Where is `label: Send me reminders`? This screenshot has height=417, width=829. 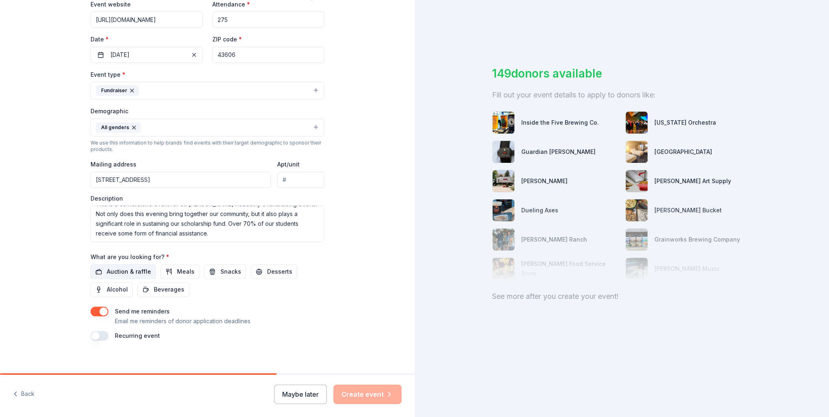 label: Send me reminders is located at coordinates (142, 311).